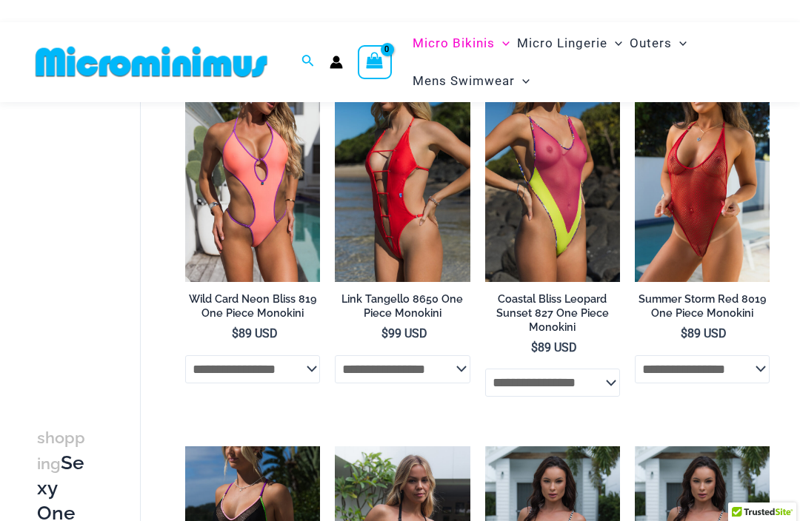  What do you see at coordinates (570, 43) in the screenshot?
I see `a: Micro LingerieMenu ToggleMenu Toggle` at bounding box center [570, 43].